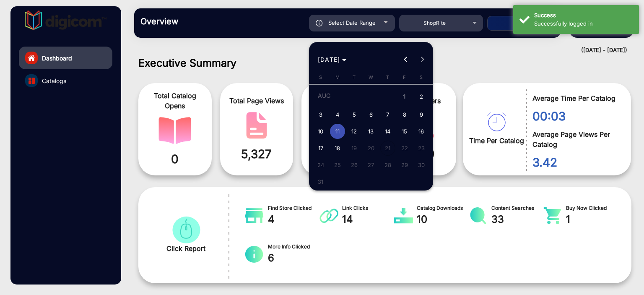 This screenshot has width=644, height=295. I want to click on button: August 14, 2025, so click(387, 132).